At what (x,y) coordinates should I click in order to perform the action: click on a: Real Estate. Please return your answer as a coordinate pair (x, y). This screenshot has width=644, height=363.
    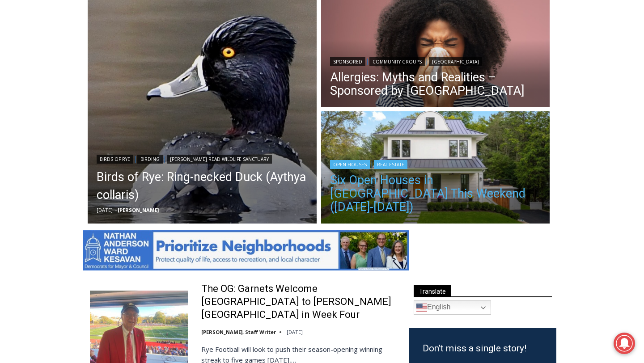
    Looking at the image, I should click on (390, 164).